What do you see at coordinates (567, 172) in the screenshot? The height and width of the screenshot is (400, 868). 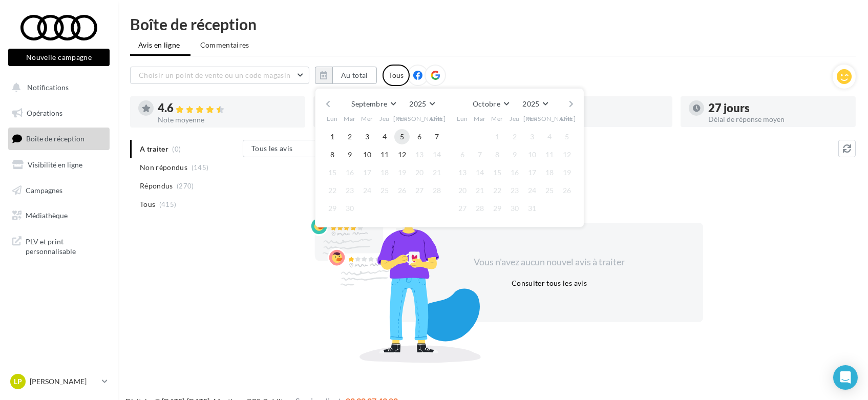 I see `button: 19` at bounding box center [567, 172].